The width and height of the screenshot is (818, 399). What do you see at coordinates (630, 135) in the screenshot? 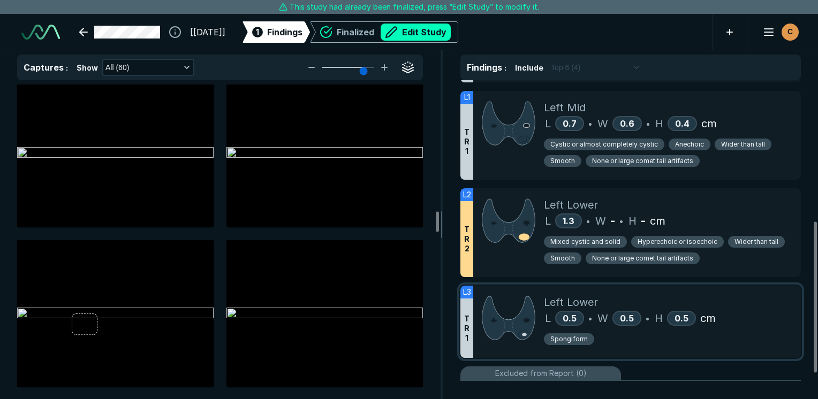
I see `div: L1TR1Left MidL0.7•W0.6•H0.4cmCystic or almost completely cysticAnechoicWider than tallSmoothNone ...` at bounding box center [630, 135].